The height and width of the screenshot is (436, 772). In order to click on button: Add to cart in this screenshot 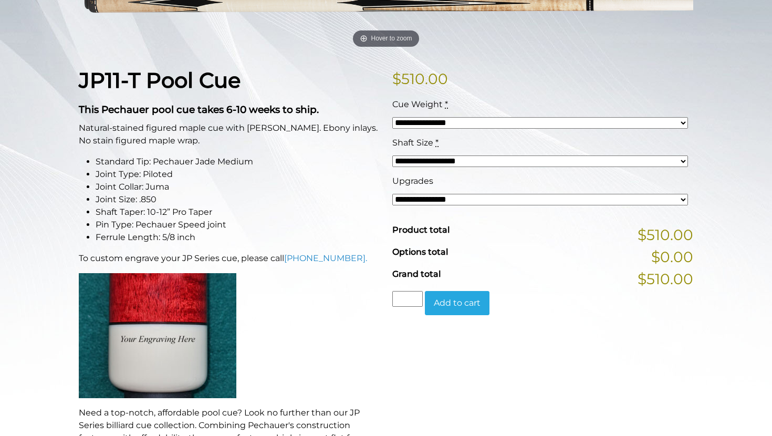, I will do `click(457, 303)`.